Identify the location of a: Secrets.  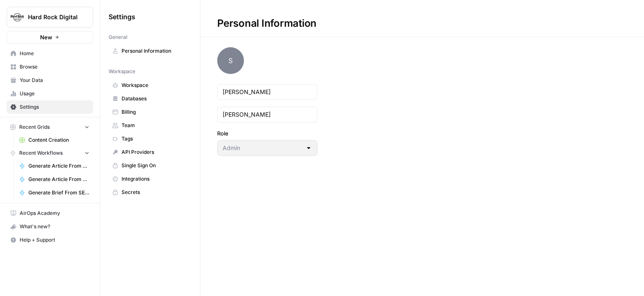
(150, 192).